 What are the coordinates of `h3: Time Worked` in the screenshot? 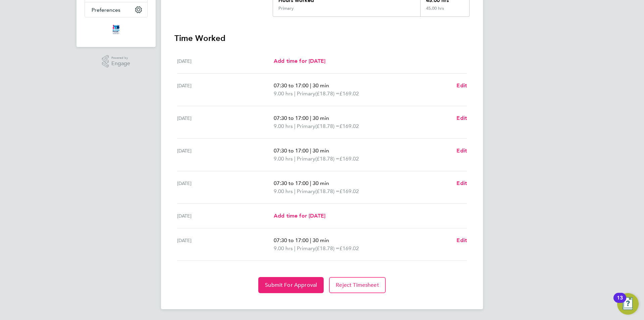 It's located at (322, 38).